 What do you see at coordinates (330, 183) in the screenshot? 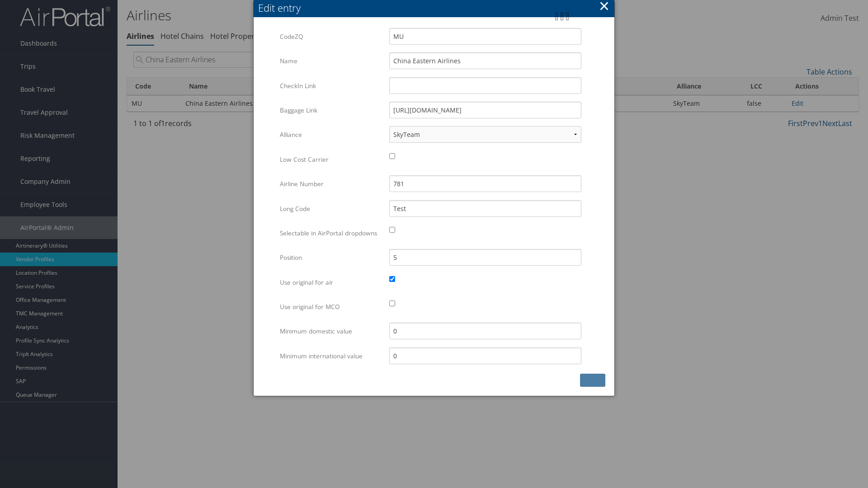
I see `label: Airline Number` at bounding box center [330, 183].